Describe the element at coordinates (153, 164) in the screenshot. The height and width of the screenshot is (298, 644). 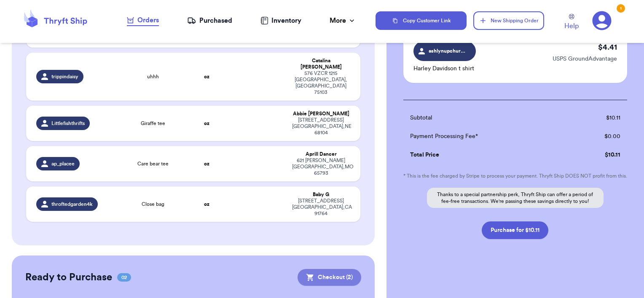
I see `span: Care bear tee` at that location.